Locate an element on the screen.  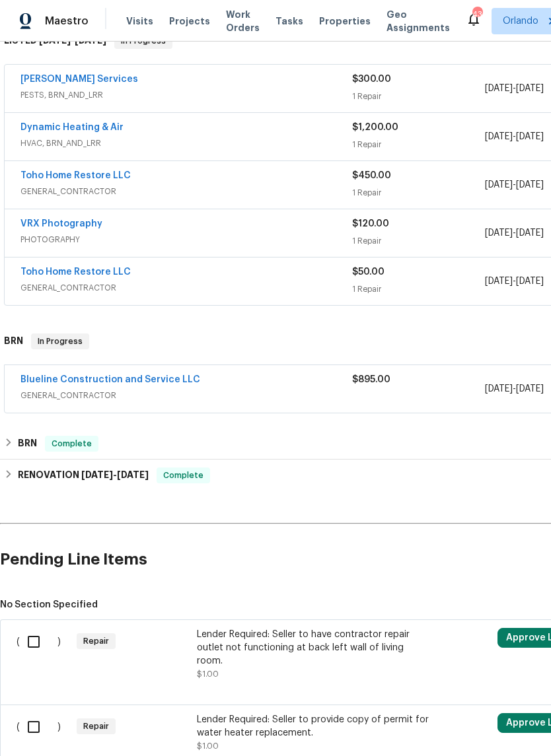
span: $50.00 is located at coordinates (368, 272).